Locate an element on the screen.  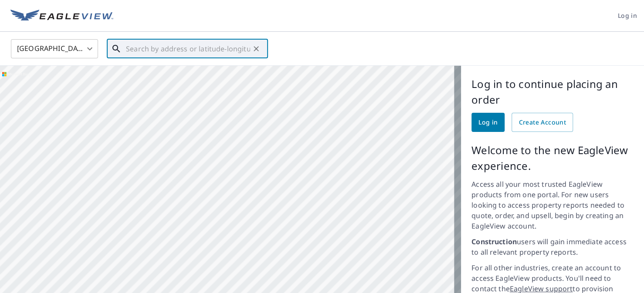
a: Create Account is located at coordinates (542, 122).